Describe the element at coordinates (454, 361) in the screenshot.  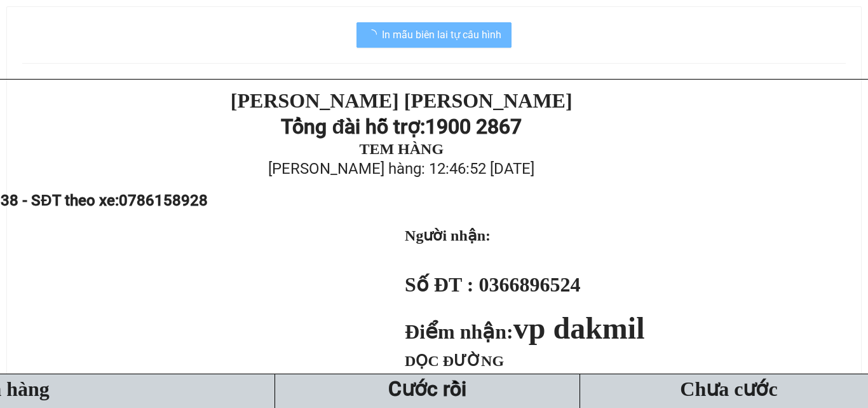
I see `span: DỌC ĐƯỜNG` at that location.